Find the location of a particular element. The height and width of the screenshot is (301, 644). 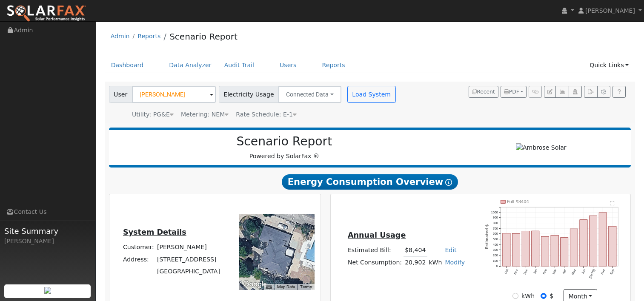

td: kWh is located at coordinates (436, 262).